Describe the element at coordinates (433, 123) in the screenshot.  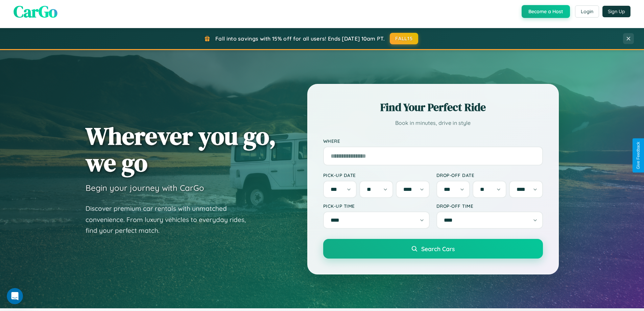
I see `p: Book in minutes, drive in style` at that location.